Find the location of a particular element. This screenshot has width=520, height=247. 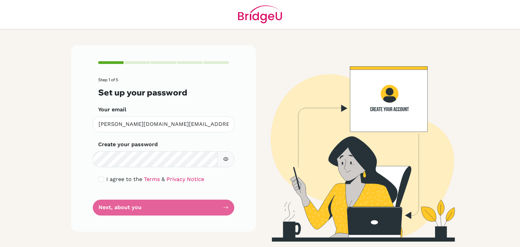

h3: Set up your password is located at coordinates (164, 92).